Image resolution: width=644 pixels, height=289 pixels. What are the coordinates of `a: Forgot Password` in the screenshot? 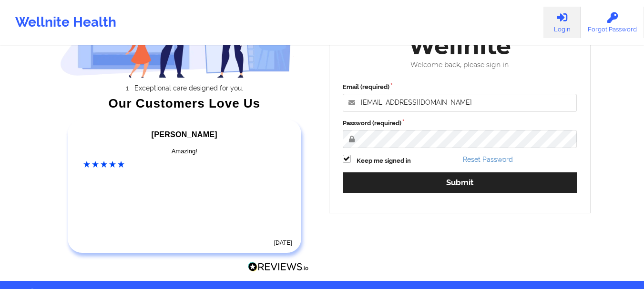 It's located at (612, 22).